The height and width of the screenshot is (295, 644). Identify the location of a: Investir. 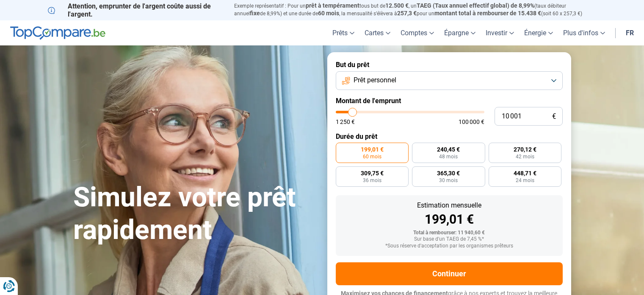
(500, 33).